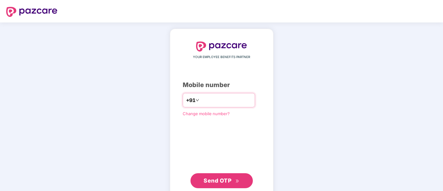  Describe the element at coordinates (206, 114) in the screenshot. I see `a: Change mobile number?` at that location.